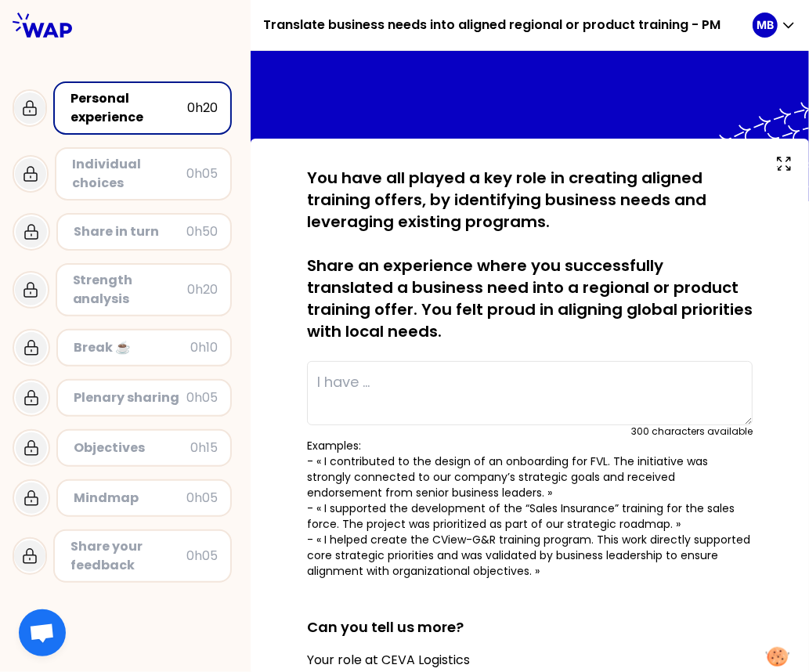 This screenshot has width=809, height=672. What do you see at coordinates (766, 25) in the screenshot?
I see `p: MB` at bounding box center [766, 25].